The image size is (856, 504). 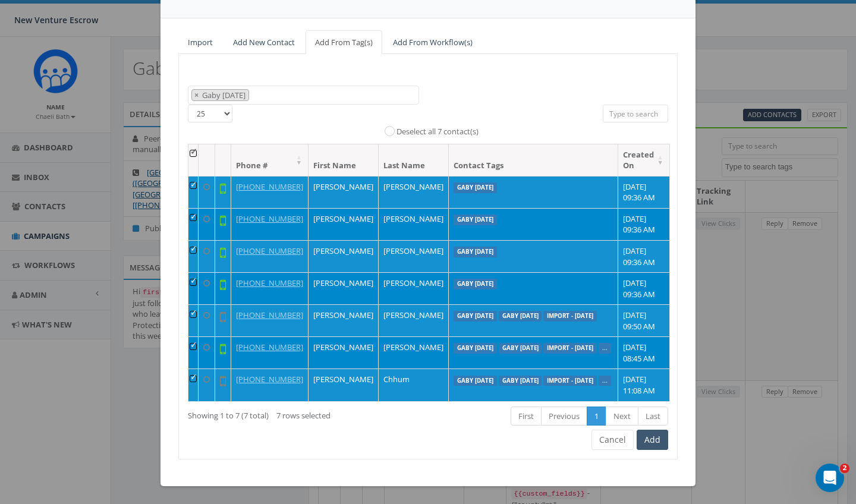 What do you see at coordinates (533, 160) in the screenshot?
I see `th: Contact Tags` at bounding box center [533, 160].